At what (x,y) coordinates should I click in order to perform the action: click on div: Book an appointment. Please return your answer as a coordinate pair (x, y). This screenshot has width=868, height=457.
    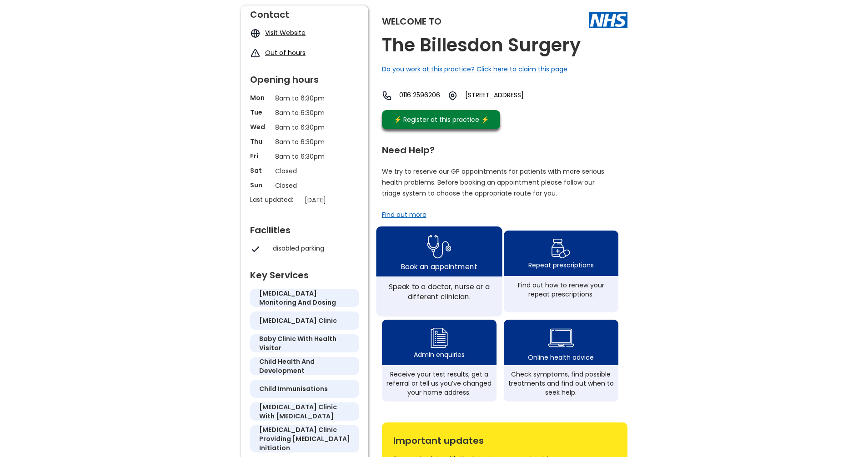
    Looking at the image, I should click on (439, 266).